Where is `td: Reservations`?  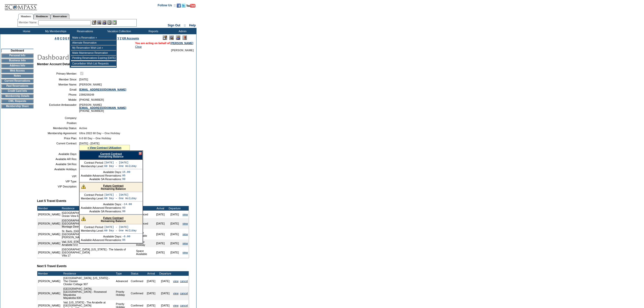
td: Reservations is located at coordinates (84, 31).